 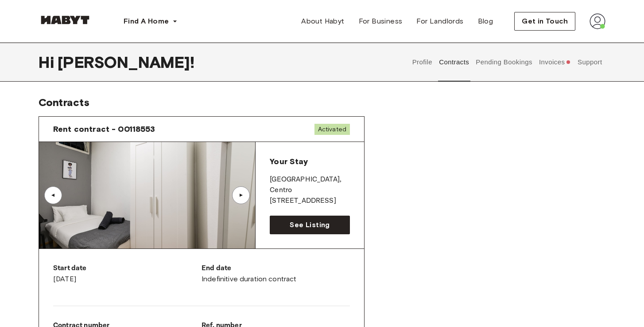 I want to click on a: For Business, so click(x=380, y=21).